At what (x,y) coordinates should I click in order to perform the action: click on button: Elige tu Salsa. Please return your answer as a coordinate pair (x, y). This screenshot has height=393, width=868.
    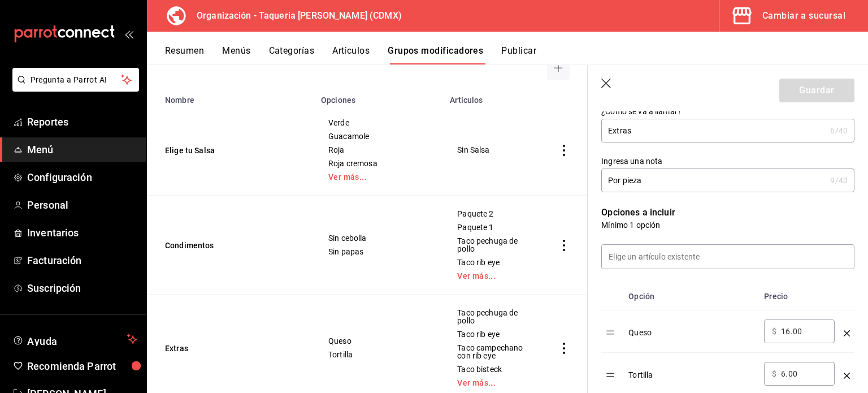
    Looking at the image, I should click on (233, 151).